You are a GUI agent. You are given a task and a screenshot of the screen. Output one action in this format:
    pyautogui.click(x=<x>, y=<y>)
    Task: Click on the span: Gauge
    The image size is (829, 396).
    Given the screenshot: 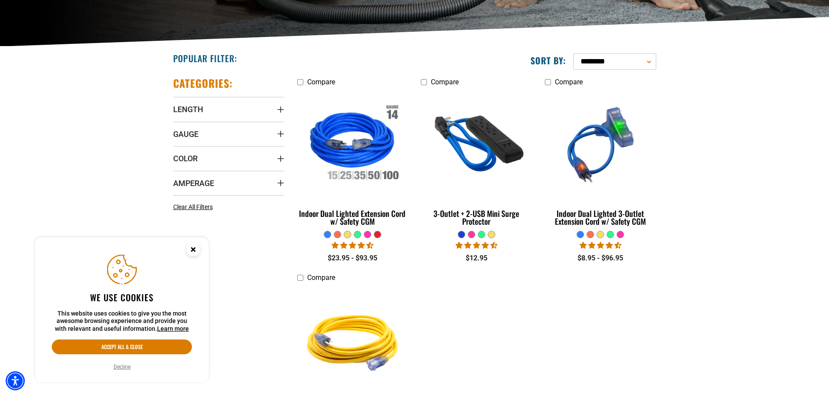 What is the action you would take?
    pyautogui.click(x=186, y=134)
    